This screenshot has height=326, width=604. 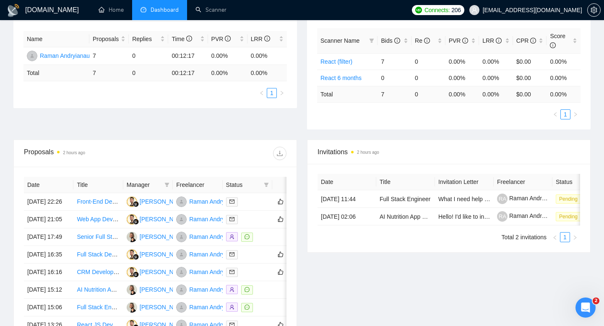 I want to click on a: Senior Full Stack Developer with React and Node.js Experience, so click(x=159, y=237).